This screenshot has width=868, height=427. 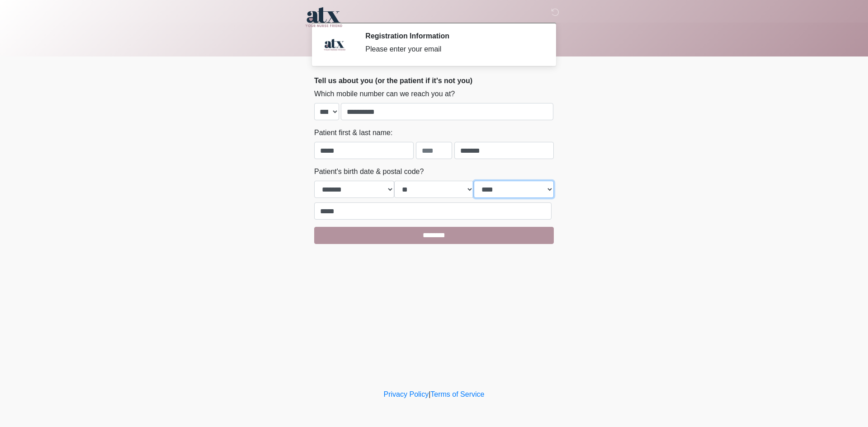 I want to click on h2: Tell us about you (or the patient if it's not you), so click(x=434, y=80).